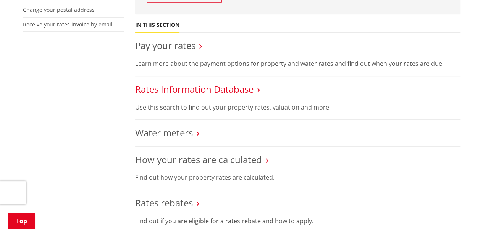 The image size is (483, 229). Describe the element at coordinates (164, 132) in the screenshot. I see `a: Water meters` at that location.